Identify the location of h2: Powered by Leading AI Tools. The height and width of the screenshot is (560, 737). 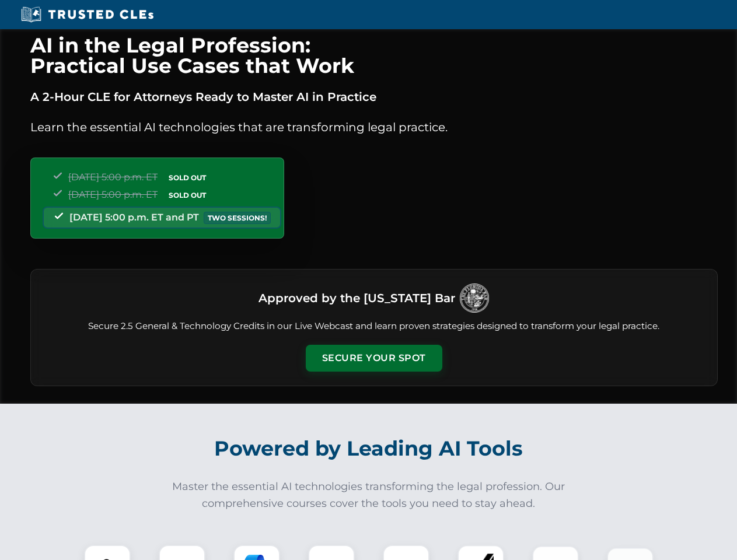
(368, 449).